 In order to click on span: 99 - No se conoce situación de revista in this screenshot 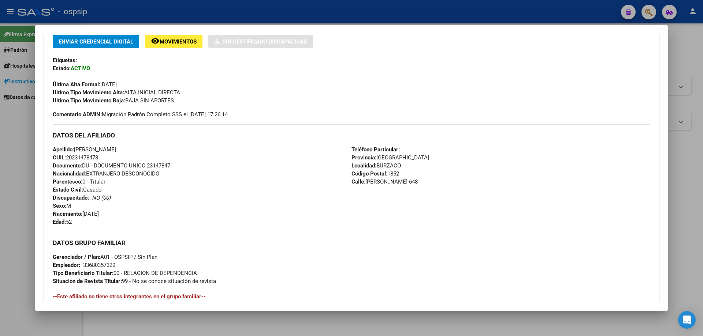, I will do `click(134, 281)`.